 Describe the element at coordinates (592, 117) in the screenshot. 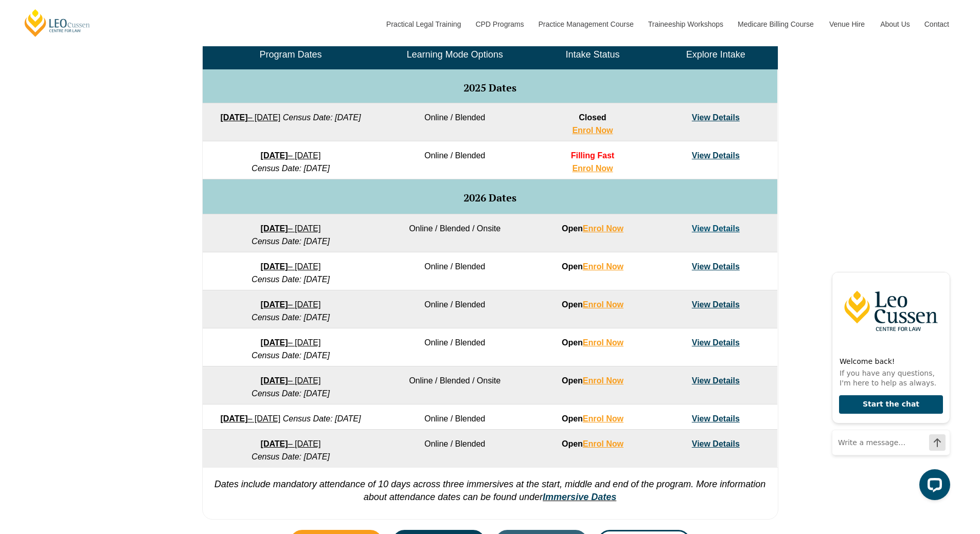

I see `span: Closed` at that location.